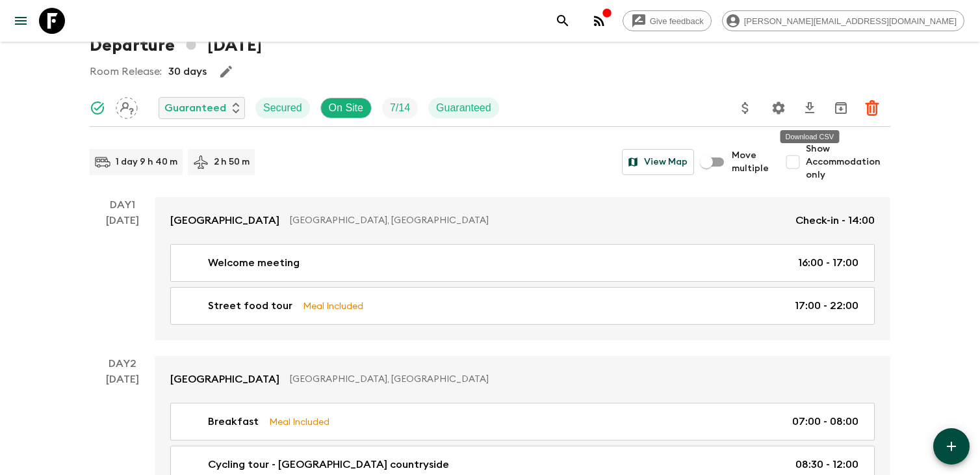 The image size is (980, 475). Describe the element at coordinates (667, 21) in the screenshot. I see `a: Give feedback` at that location.